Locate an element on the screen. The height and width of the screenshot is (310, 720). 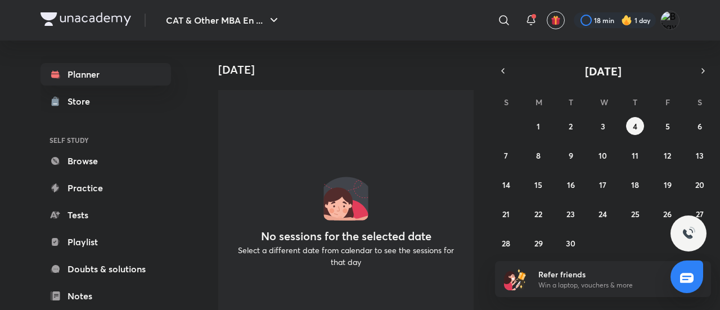
abbr: September 11, 2025 is located at coordinates (635, 155).